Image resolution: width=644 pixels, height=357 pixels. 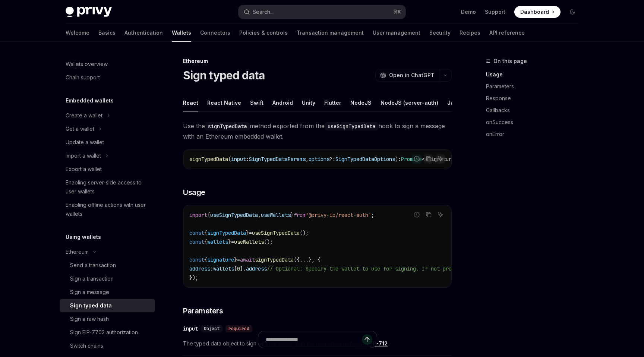 I want to click on div: Sign a message, so click(x=89, y=292).